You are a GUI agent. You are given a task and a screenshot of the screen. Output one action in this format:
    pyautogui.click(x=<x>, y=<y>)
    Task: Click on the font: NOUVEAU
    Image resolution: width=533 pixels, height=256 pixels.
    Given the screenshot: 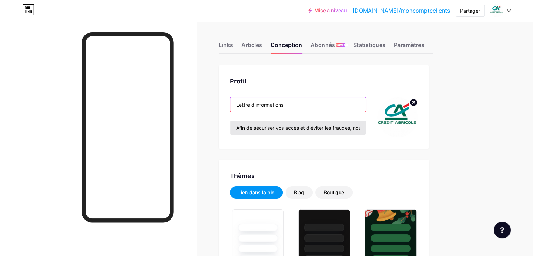 What is the action you would take?
    pyautogui.click(x=341, y=45)
    